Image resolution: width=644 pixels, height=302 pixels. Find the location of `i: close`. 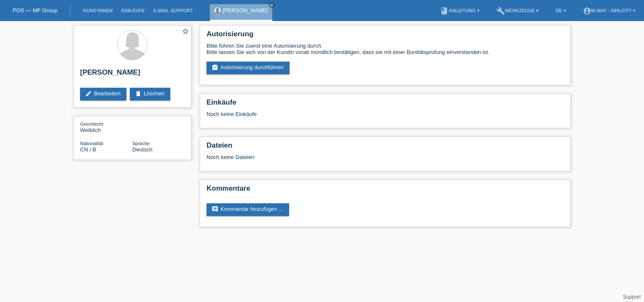

i: close is located at coordinates (272, 5).